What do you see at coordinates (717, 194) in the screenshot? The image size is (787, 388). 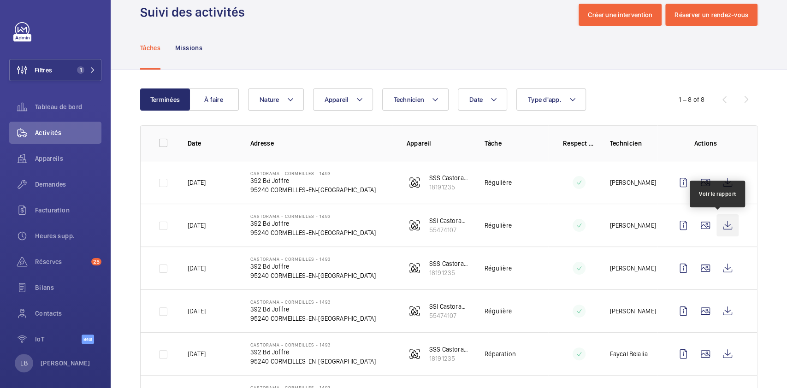 I see `div: Voir le rapport` at bounding box center [717, 194].